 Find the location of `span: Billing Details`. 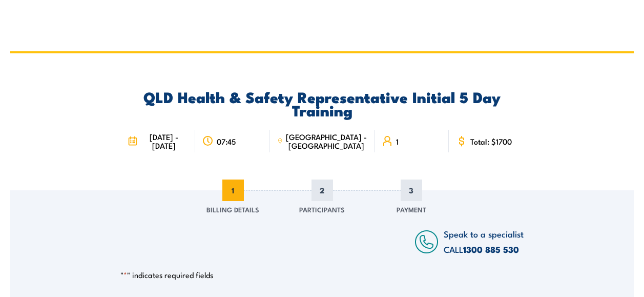

span: Billing Details is located at coordinates (232, 209).